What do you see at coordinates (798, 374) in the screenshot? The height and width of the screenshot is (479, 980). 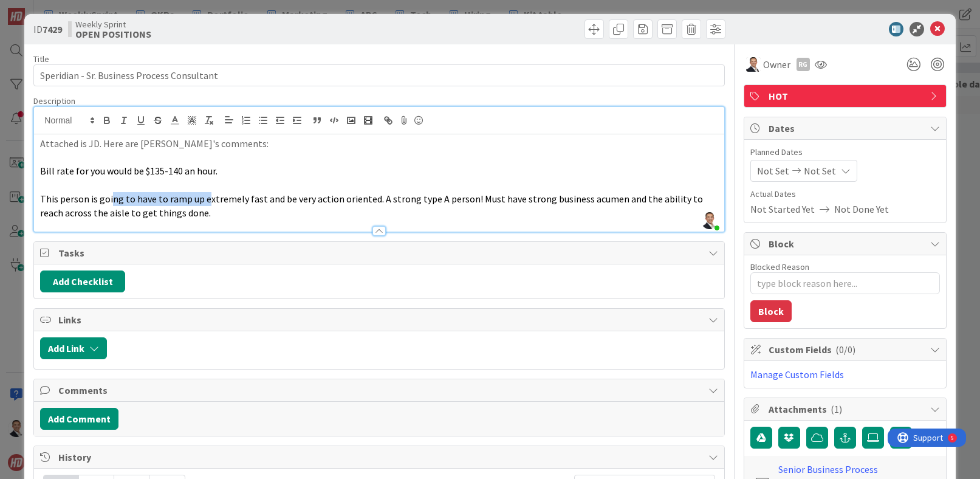 I see `a: Manage Custom Fields` at bounding box center [798, 374].